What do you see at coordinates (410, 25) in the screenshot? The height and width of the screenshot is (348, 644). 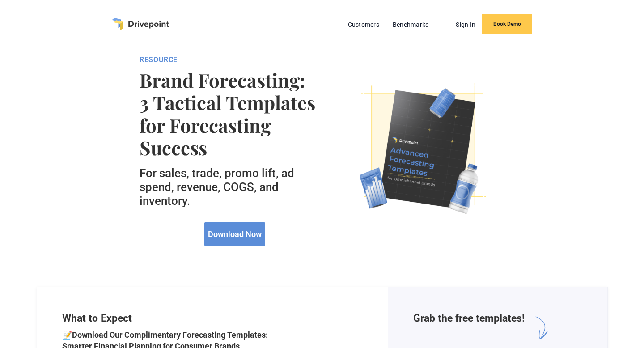 I see `a: Benchmarks` at bounding box center [410, 25].